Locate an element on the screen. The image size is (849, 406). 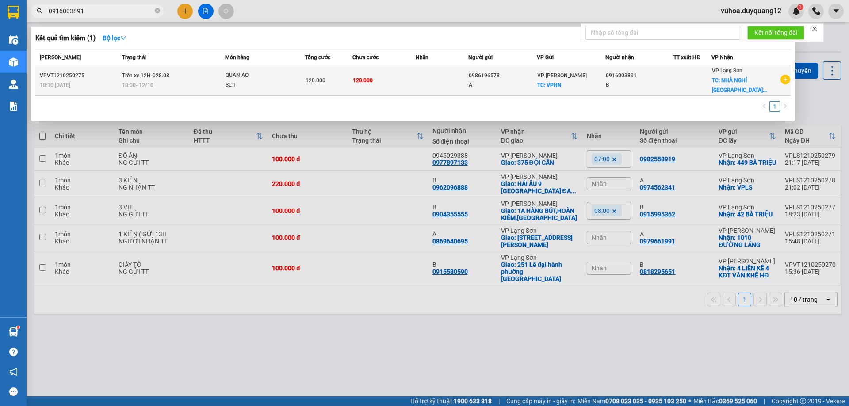
button: Bộ lọcdown is located at coordinates (115, 38).